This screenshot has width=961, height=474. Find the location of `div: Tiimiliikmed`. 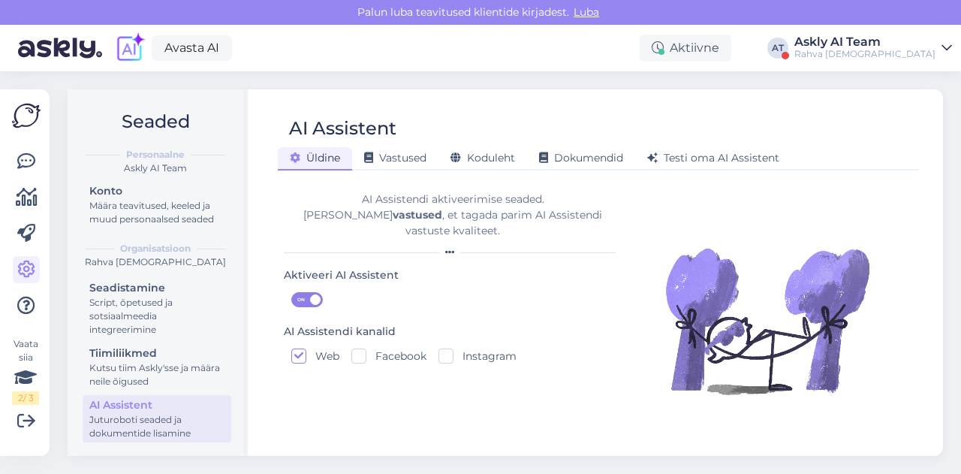

div: Tiimiliikmed is located at coordinates (157, 353).